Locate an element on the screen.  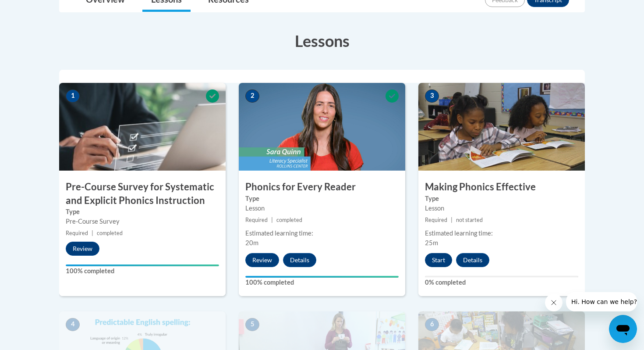
span: not started is located at coordinates (469, 220).